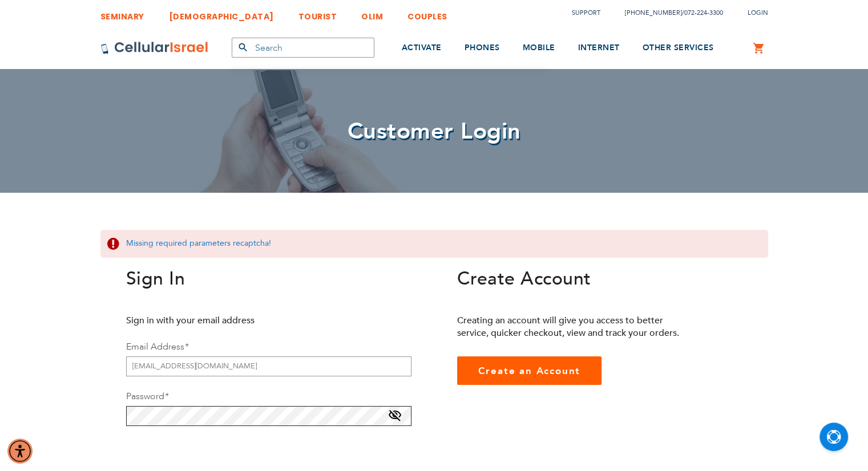 Image resolution: width=868 pixels, height=471 pixels. I want to click on span: Login, so click(758, 12).